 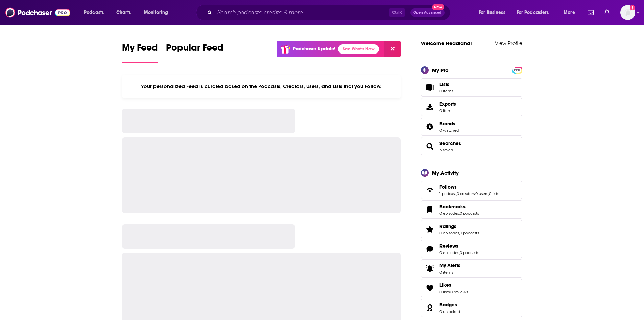 What do you see at coordinates (445, 172) in the screenshot?
I see `div: My Activity` at bounding box center [445, 172].